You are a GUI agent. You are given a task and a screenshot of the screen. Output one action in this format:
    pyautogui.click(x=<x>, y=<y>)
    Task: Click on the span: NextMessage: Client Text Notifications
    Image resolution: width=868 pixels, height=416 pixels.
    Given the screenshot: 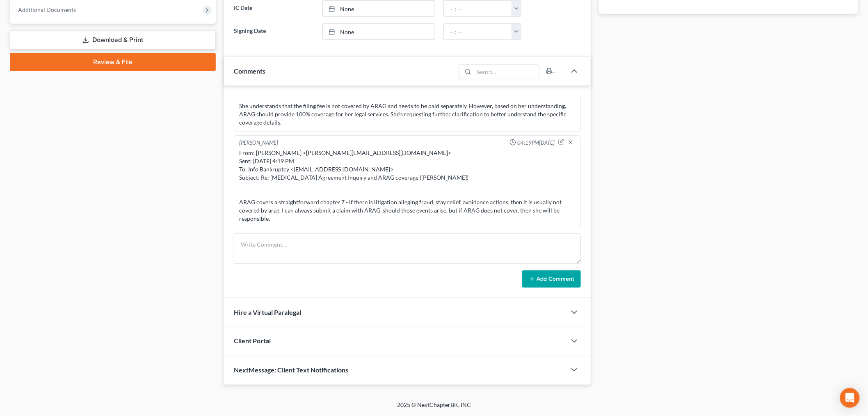 What is the action you would take?
    pyautogui.click(x=291, y=370)
    